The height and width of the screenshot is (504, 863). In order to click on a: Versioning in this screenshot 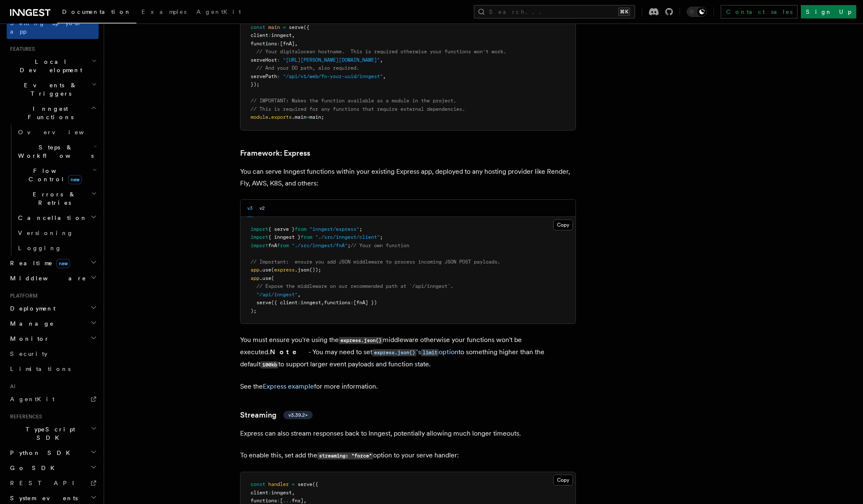, I will do `click(56, 233)`.